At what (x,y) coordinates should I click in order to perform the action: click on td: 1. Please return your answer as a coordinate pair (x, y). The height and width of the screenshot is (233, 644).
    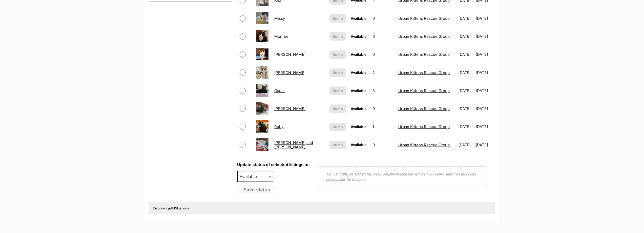
    Looking at the image, I should click on (383, 127).